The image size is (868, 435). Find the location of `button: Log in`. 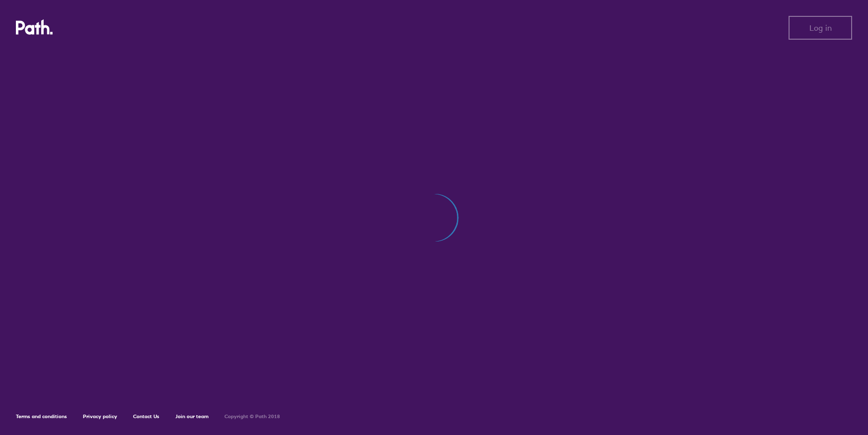

button: Log in is located at coordinates (820, 28).